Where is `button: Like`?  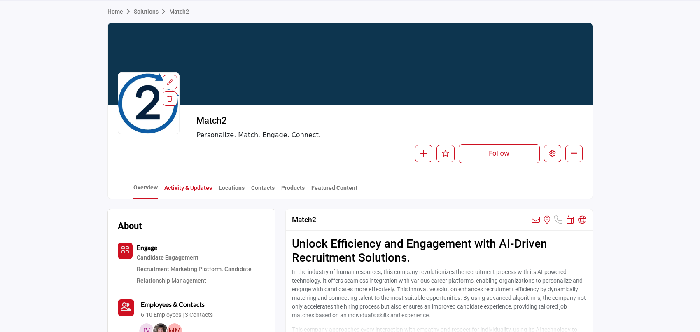 button: Like is located at coordinates (446, 154).